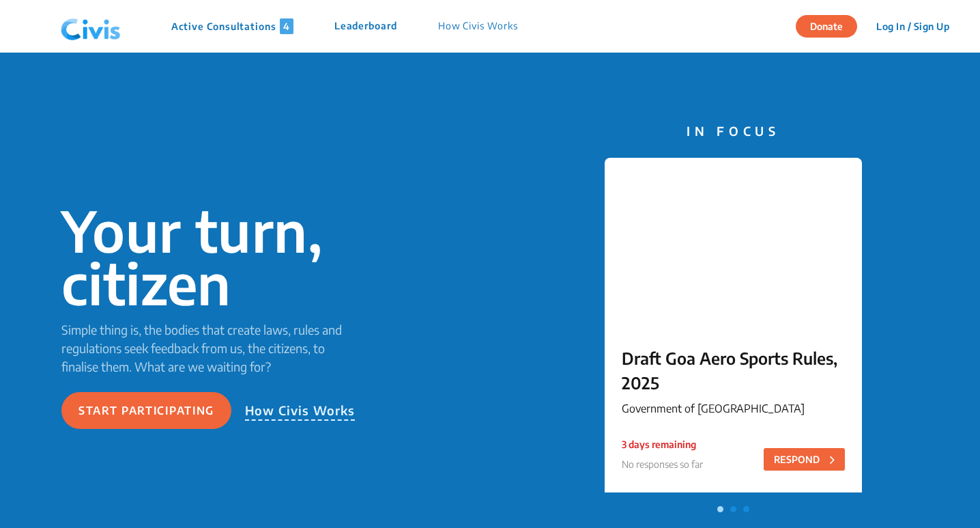 Image resolution: width=980 pixels, height=528 pixels. Describe the element at coordinates (662, 443) in the screenshot. I see `p: 3 days remaining` at that location.